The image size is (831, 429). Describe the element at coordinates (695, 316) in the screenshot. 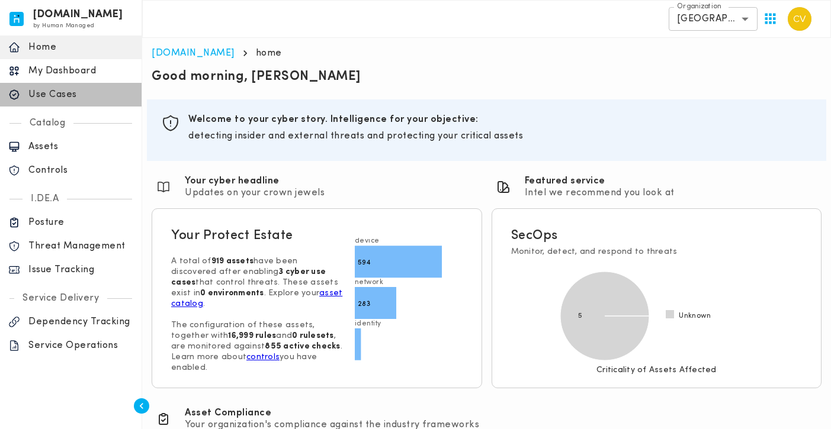

I see `span: Unknown` at that location.